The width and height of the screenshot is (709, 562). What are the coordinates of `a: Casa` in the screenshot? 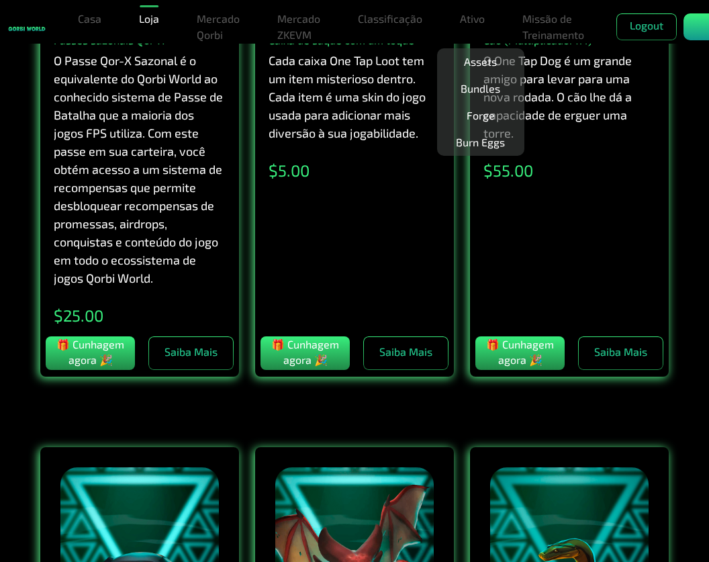 It's located at (89, 19).